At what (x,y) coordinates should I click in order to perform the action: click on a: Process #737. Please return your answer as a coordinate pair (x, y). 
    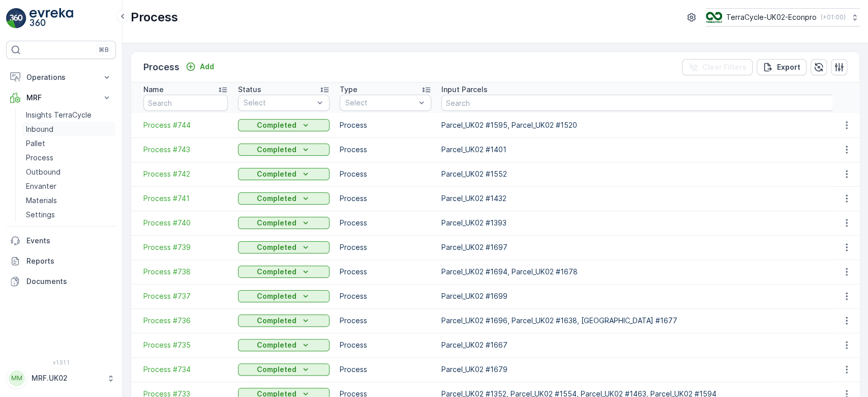
    Looking at the image, I should click on (186, 296).